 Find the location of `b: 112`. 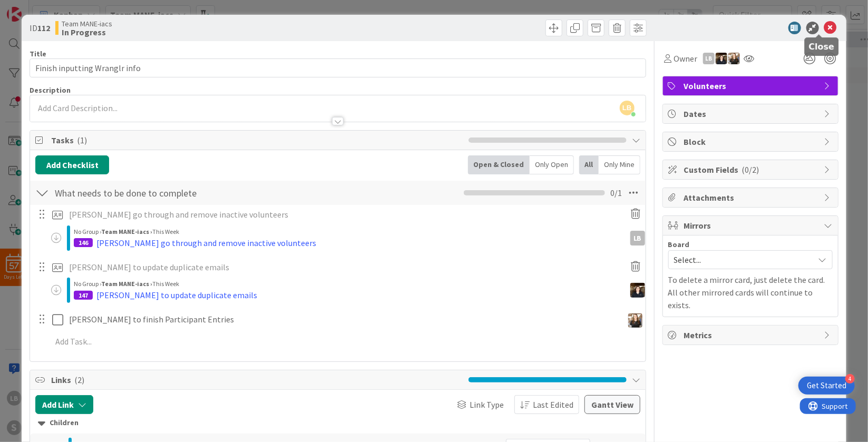

b: 112 is located at coordinates (44, 28).